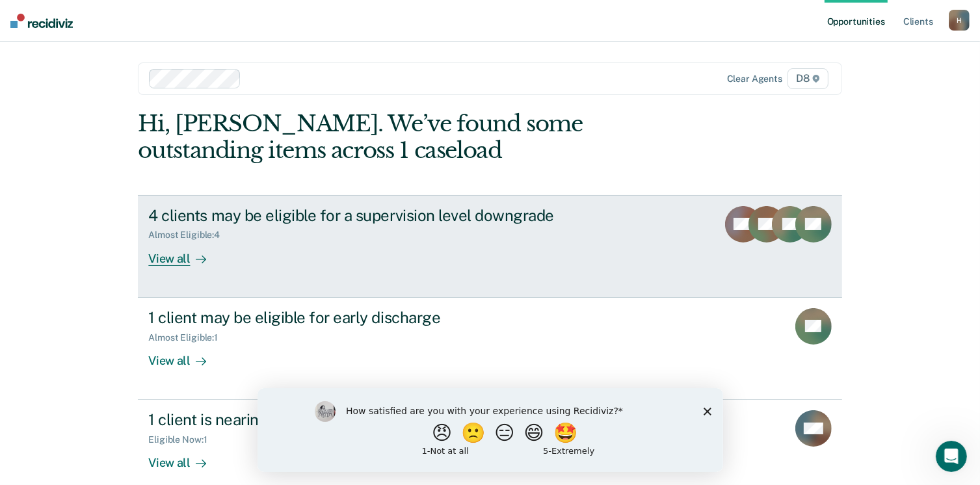 The width and height of the screenshot is (980, 485). What do you see at coordinates (490, 247) in the screenshot?
I see `a: 4 clients may be eligible for a supervision level downgradeAlmost Eligible:4View all` at bounding box center [490, 247].